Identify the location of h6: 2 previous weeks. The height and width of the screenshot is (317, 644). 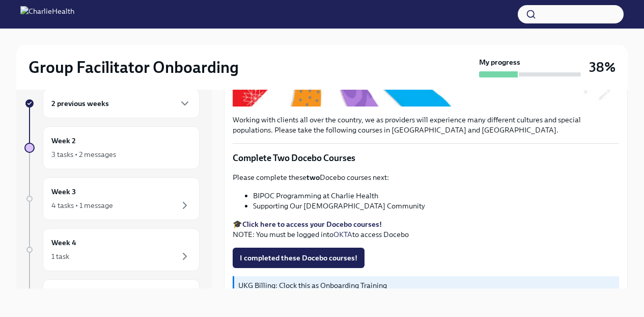
(80, 104).